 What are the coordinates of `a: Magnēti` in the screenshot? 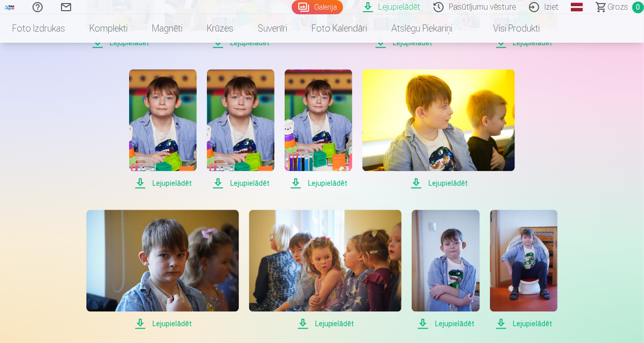 It's located at (168, 28).